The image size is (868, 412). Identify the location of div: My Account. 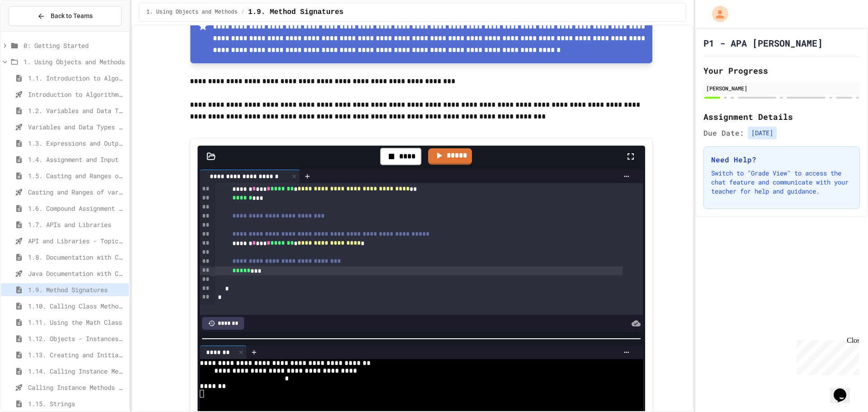
(716, 14).